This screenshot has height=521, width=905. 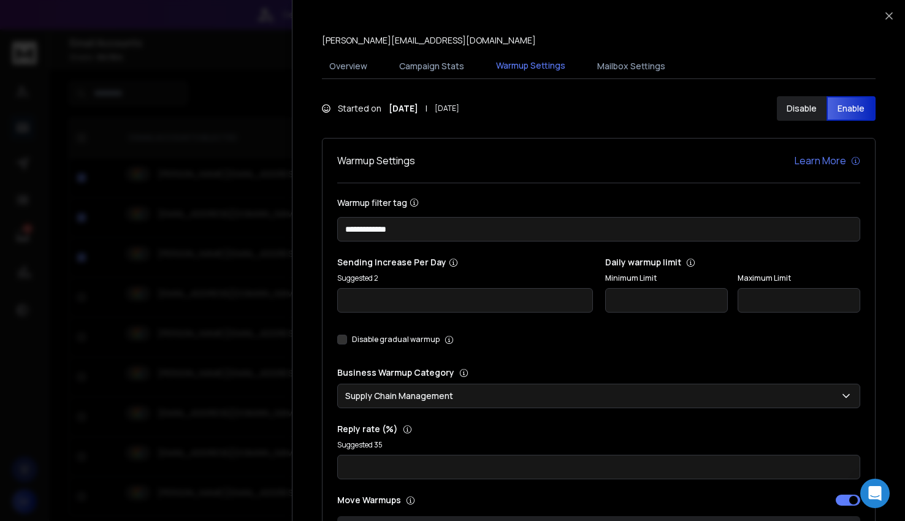 What do you see at coordinates (827, 161) in the screenshot?
I see `a: Learn More` at bounding box center [827, 161].